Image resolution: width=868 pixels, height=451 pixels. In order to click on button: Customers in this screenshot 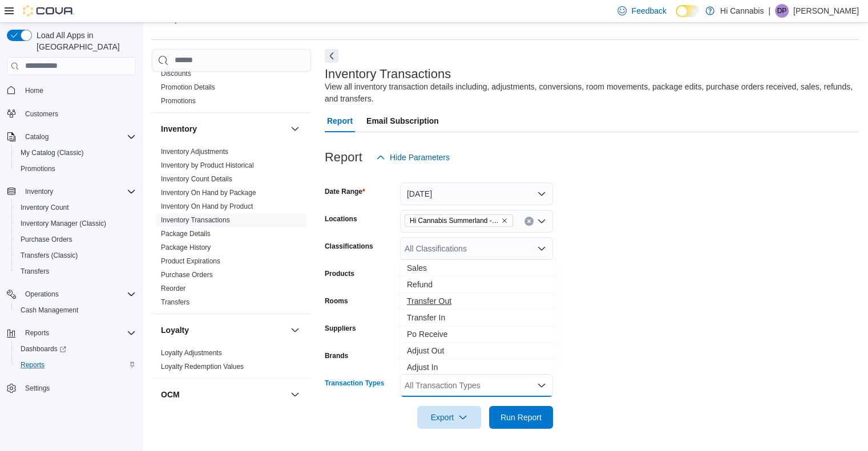, I will do `click(71, 114)`.